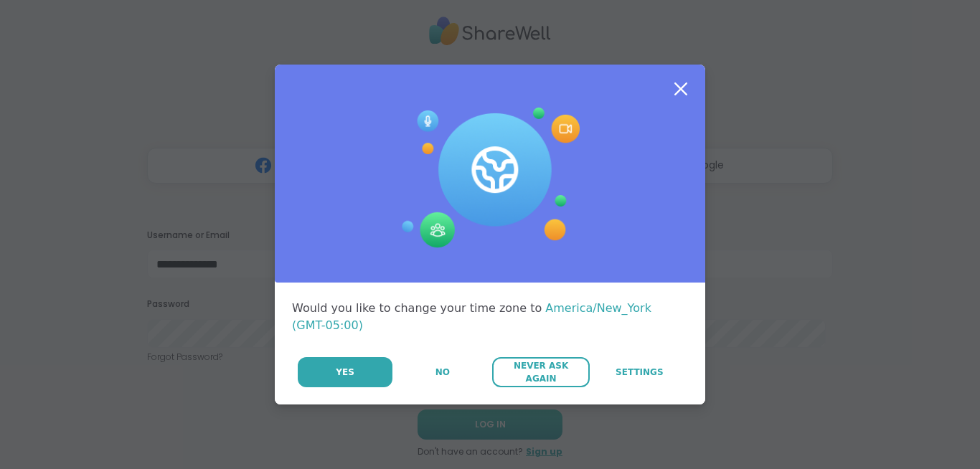 The width and height of the screenshot is (980, 469). Describe the element at coordinates (490, 178) in the screenshot. I see `img: Session Experience` at that location.